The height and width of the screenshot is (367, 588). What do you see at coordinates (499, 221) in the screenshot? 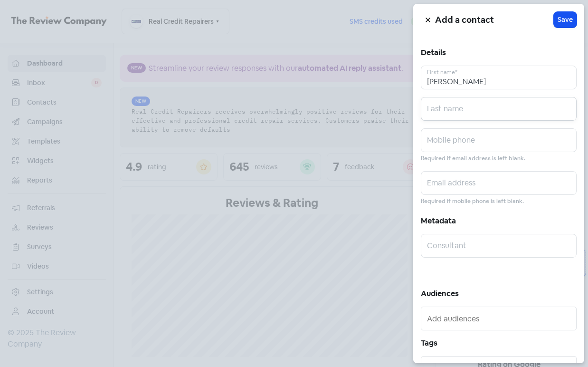
I see `h5: Metadata` at bounding box center [499, 221].